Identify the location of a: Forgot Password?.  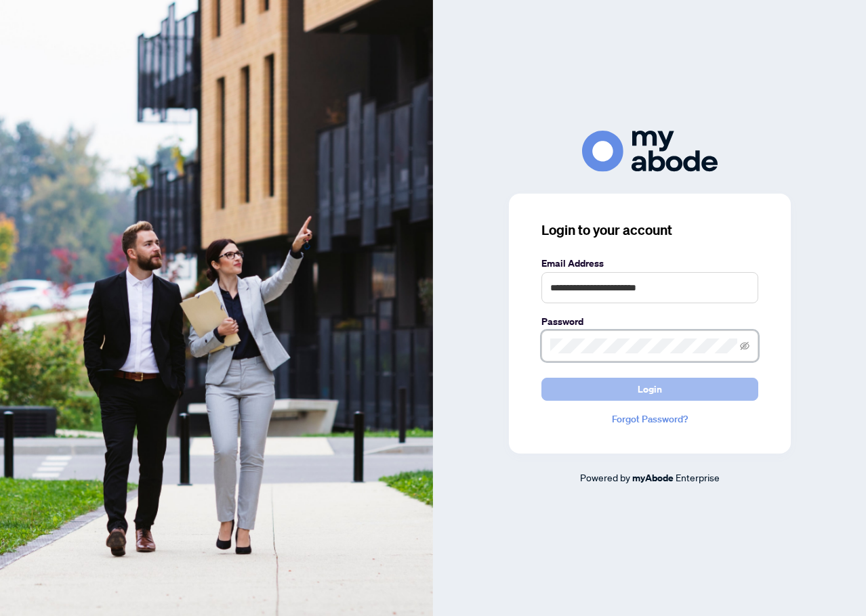
(650, 420).